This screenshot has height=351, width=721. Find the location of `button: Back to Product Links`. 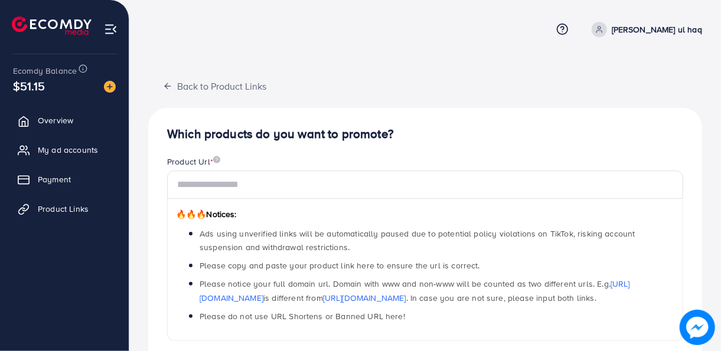

button: Back to Product Links is located at coordinates (214, 86).